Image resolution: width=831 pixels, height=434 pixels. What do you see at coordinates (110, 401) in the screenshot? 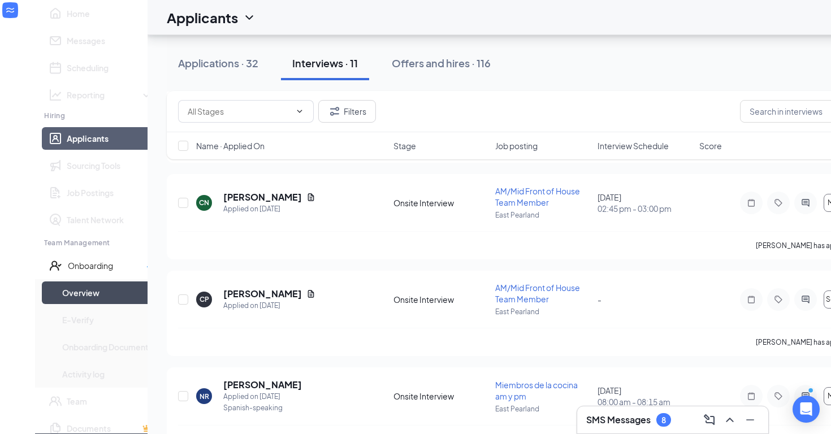
I see `a: Team` at bounding box center [110, 401].